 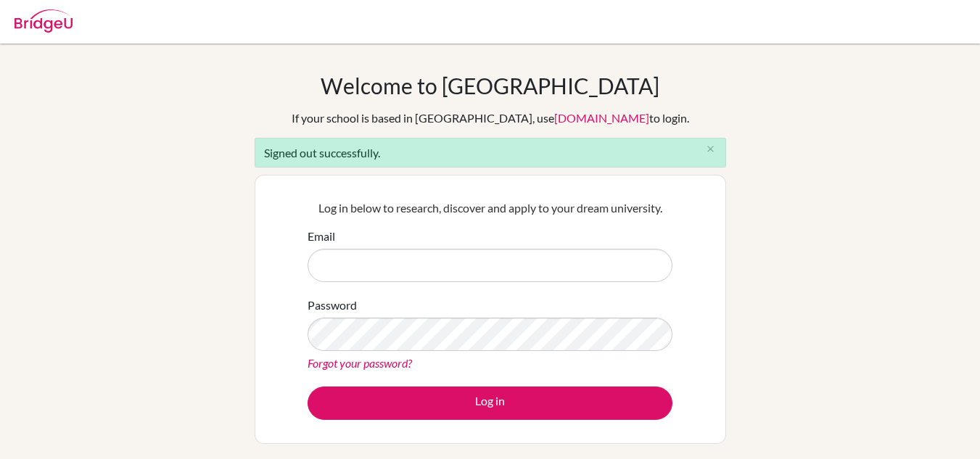 What do you see at coordinates (490, 403) in the screenshot?
I see `button: Log in` at bounding box center [490, 403].